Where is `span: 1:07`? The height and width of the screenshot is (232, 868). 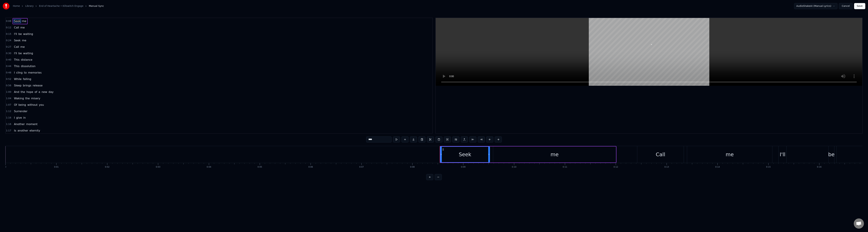 span: 1:07 is located at coordinates (8, 105).